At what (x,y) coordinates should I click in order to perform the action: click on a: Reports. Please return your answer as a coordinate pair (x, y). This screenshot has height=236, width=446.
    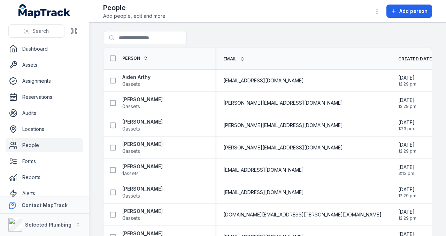
    Looking at the image, I should click on (44, 177).